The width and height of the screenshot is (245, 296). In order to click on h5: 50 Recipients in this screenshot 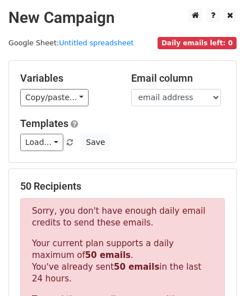, I will do `click(122, 187)`.